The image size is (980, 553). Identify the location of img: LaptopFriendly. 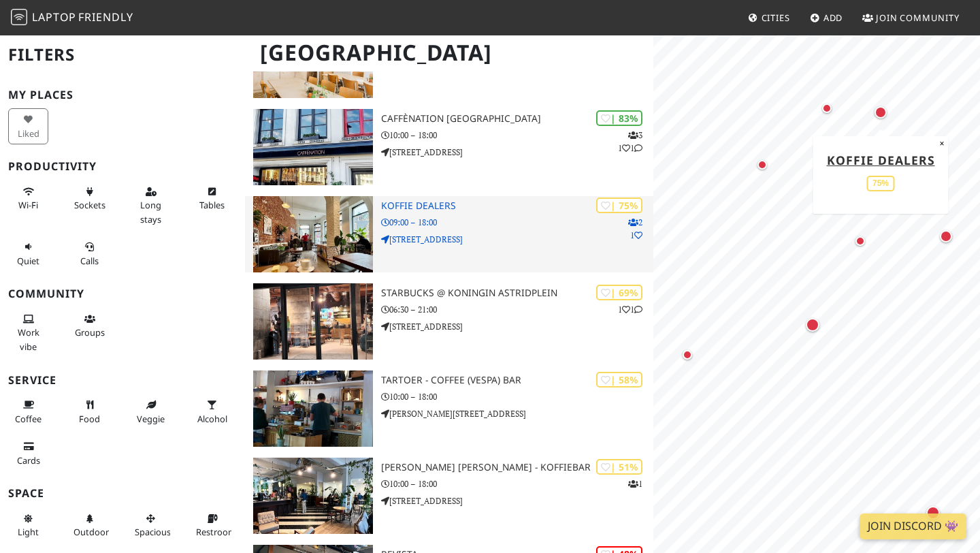
(19, 17).